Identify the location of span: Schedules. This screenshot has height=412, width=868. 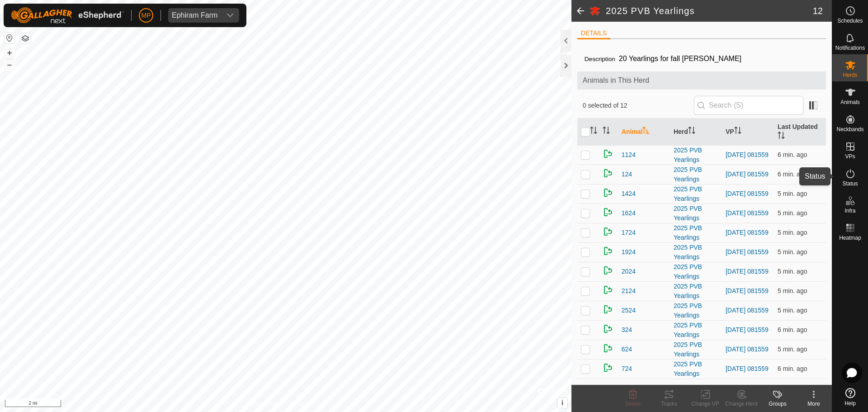
(850, 20).